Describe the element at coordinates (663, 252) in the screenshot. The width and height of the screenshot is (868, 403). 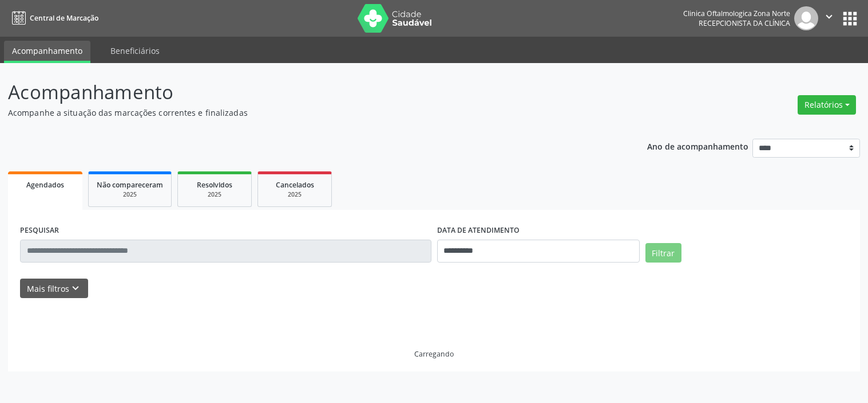
I see `button: Filtrar` at that location.